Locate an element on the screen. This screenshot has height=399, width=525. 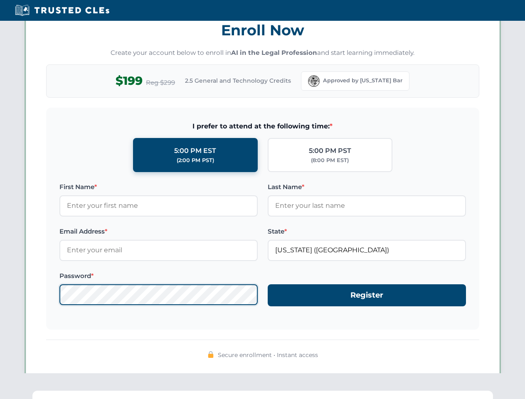
img: Trusted CLEs is located at coordinates (62, 10).